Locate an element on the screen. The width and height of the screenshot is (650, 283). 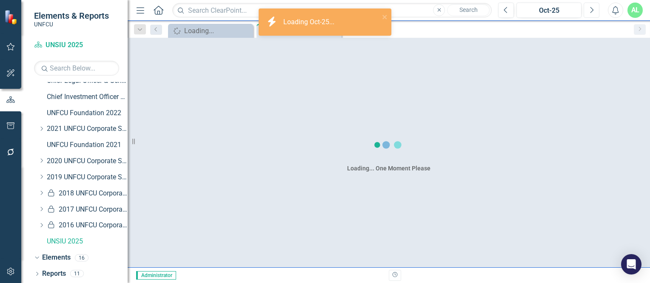
button: Oct-25 is located at coordinates (549, 10).